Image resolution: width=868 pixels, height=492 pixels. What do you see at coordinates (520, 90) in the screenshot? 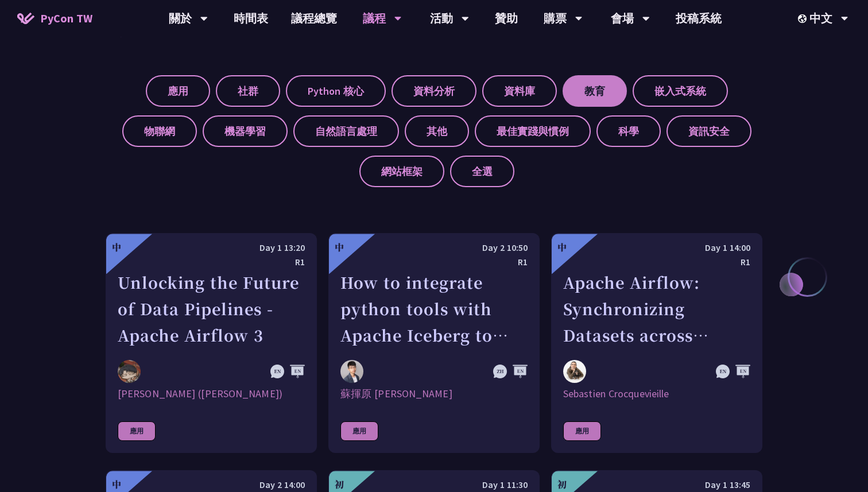
I see `label: 資料庫` at bounding box center [520, 90].